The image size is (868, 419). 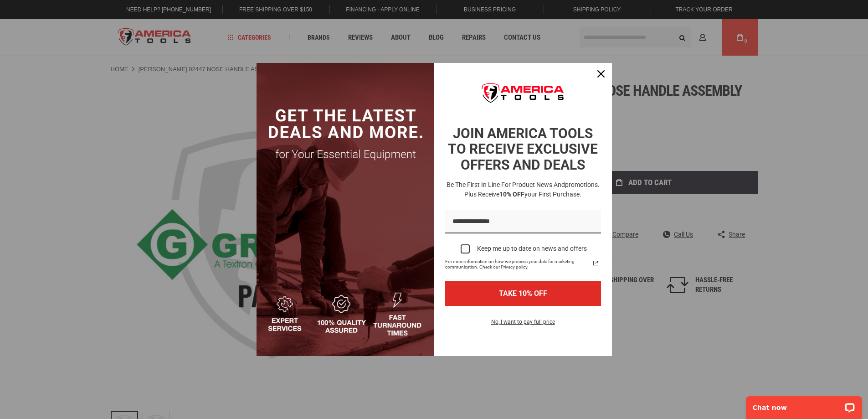 I want to click on span: For more information on how we process your data for marketing communication. Check our Privacy p..., so click(x=517, y=264).